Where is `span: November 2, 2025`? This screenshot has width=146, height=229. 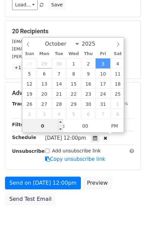 span: November 2, 2025 is located at coordinates (30, 114).